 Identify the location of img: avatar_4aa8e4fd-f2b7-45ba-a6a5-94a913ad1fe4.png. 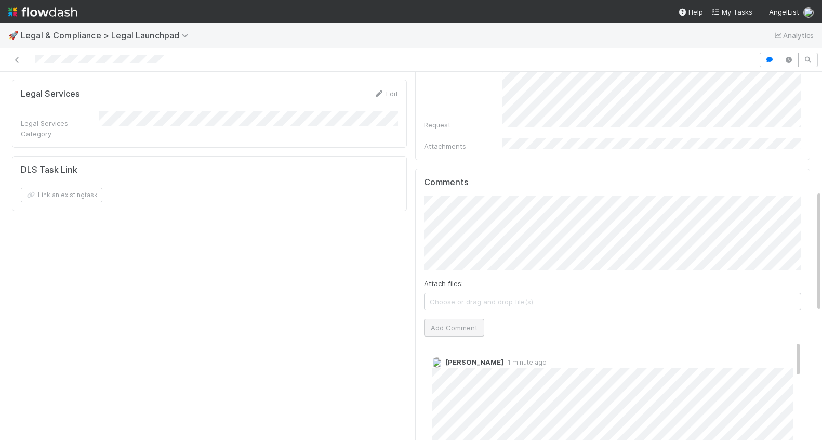
(437, 362).